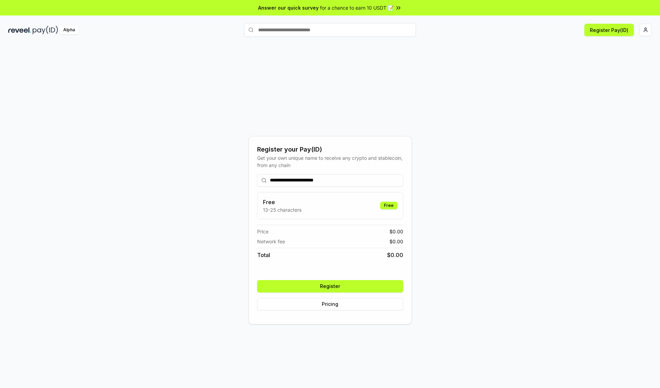 The width and height of the screenshot is (660, 388). What do you see at coordinates (330, 286) in the screenshot?
I see `button: Register` at bounding box center [330, 286].